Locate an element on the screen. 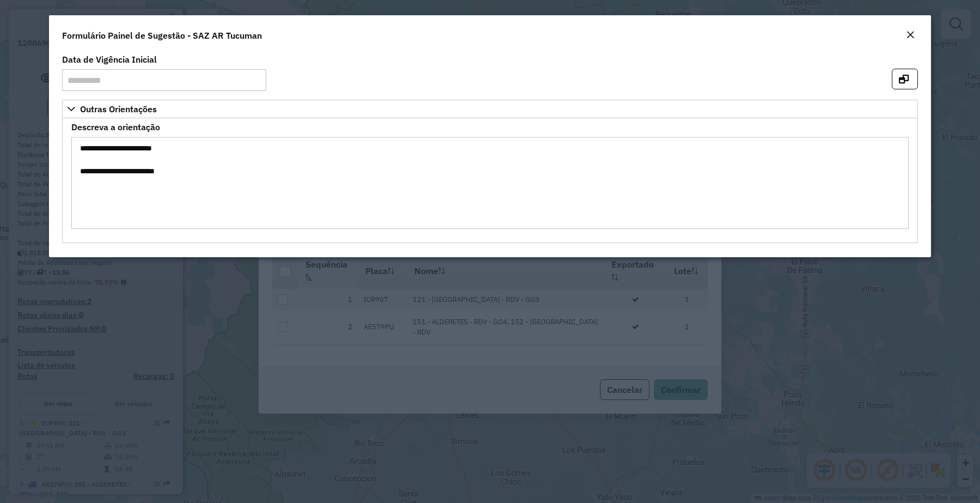 The width and height of the screenshot is (980, 503). label: Descreva a orientação is located at coordinates (115, 127).